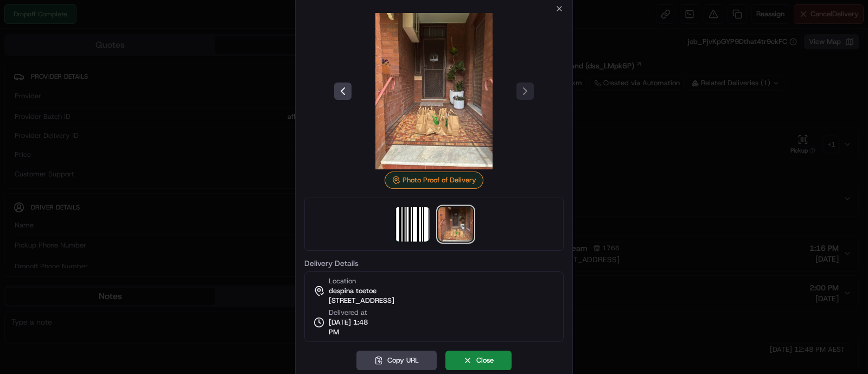 The width and height of the screenshot is (868, 374). Describe the element at coordinates (456, 224) in the screenshot. I see `button: photo_proof_of_delivery image` at that location.